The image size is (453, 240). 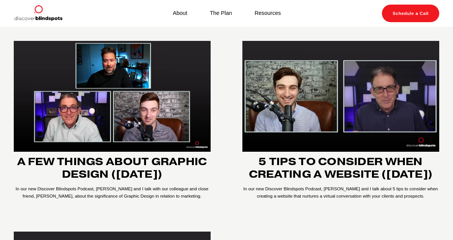 What do you see at coordinates (411, 13) in the screenshot?
I see `a: Schedule a Call` at bounding box center [411, 13].